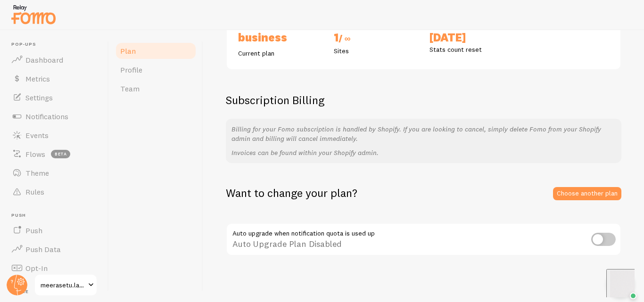 The image size is (644, 302). I want to click on p: Invoices can be found within your Shopify admin., so click(423, 152).